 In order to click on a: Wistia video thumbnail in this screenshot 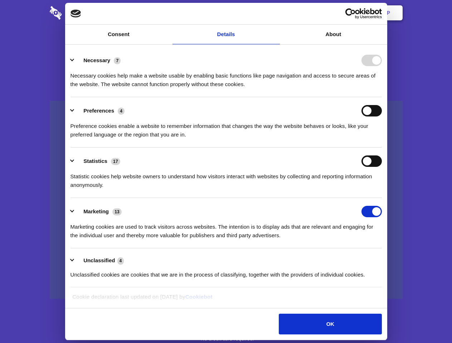, I will do `click(226, 200)`.